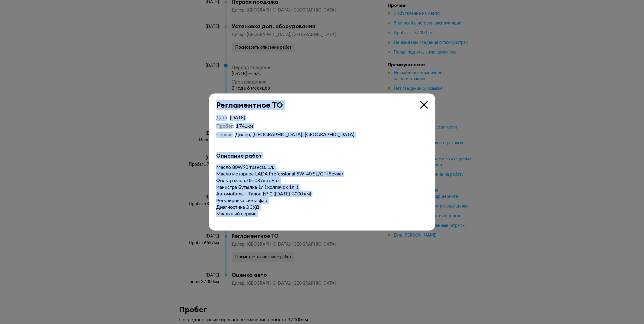 This screenshot has height=324, width=644. I want to click on dt: Пробег, so click(225, 126).